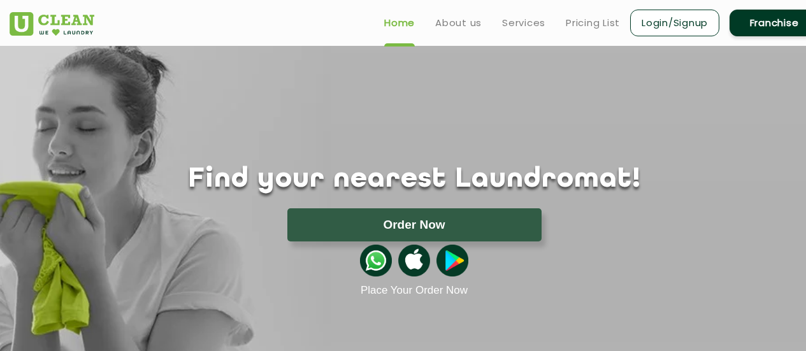 This screenshot has width=806, height=351. Describe the element at coordinates (593, 23) in the screenshot. I see `a: Pricing List` at that location.